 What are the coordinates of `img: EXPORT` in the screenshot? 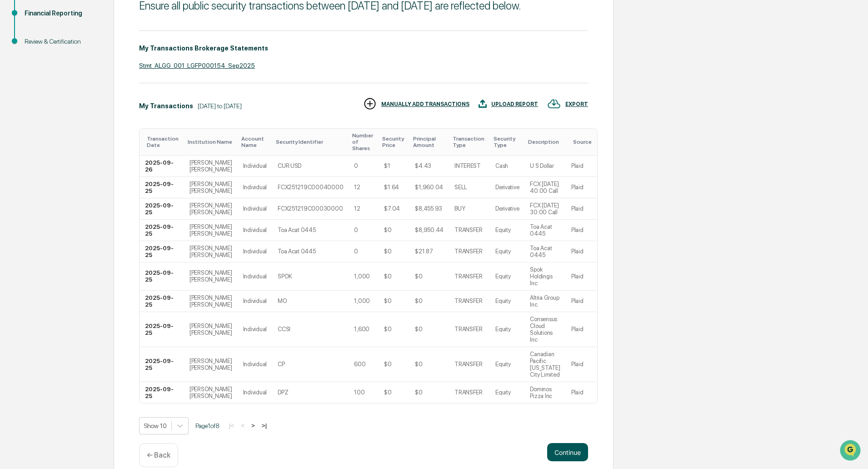 It's located at (554, 103).